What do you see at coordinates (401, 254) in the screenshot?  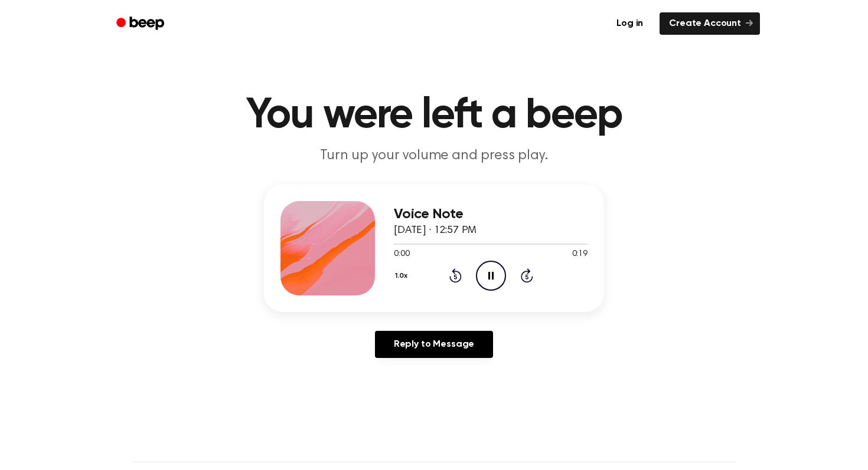 I see `span: 0:00` at bounding box center [401, 254].